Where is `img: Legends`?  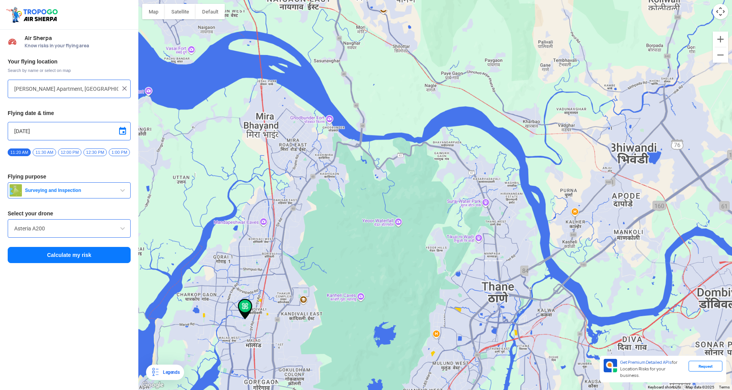 img: Legends is located at coordinates (155, 372).